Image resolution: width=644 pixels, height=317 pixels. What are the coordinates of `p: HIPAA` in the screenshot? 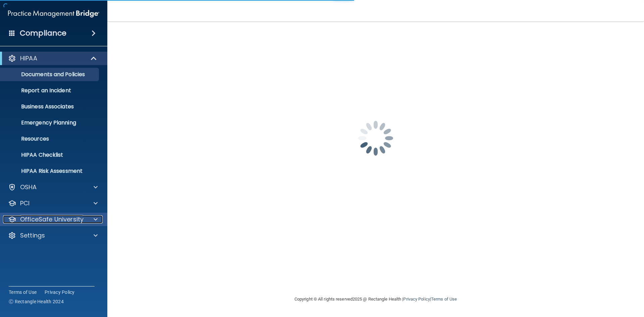 It's located at (28, 59).